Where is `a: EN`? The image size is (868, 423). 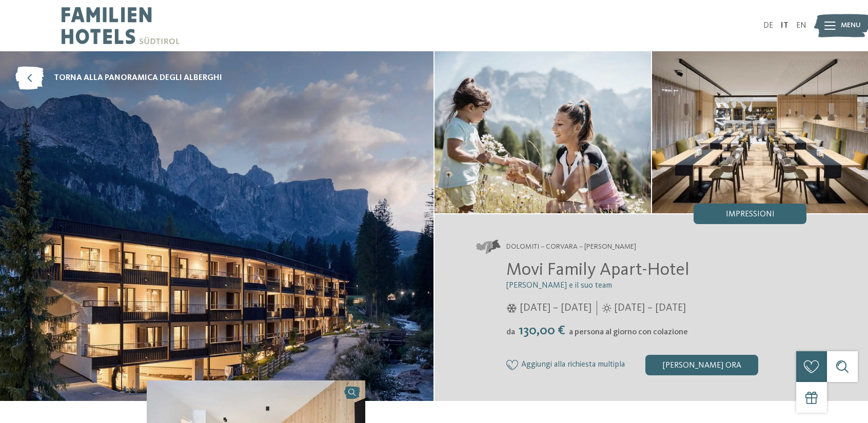 a: EN is located at coordinates (801, 26).